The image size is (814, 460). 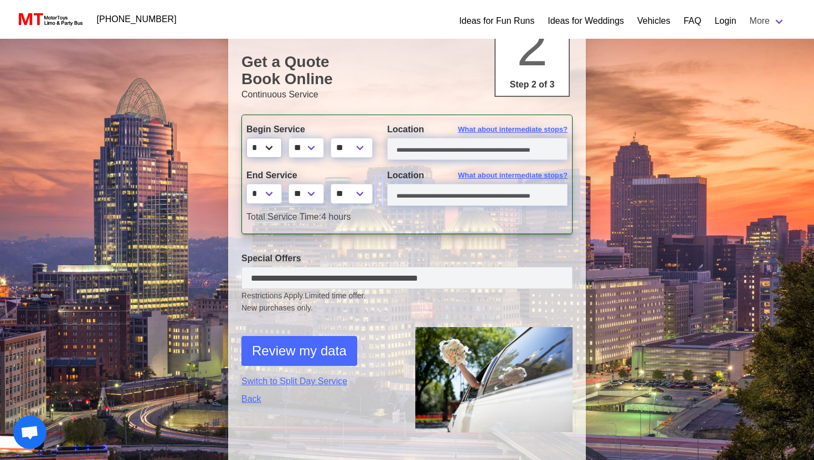 I want to click on a: Login, so click(x=725, y=21).